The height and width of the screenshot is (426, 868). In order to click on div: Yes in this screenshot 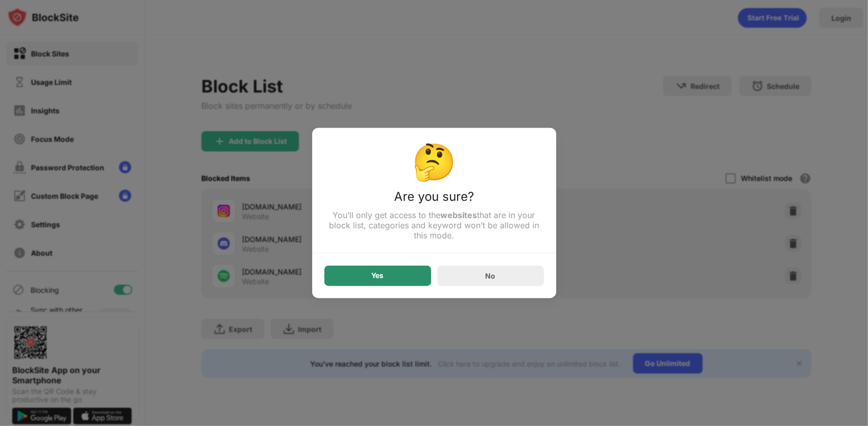, I will do `click(378, 276)`.